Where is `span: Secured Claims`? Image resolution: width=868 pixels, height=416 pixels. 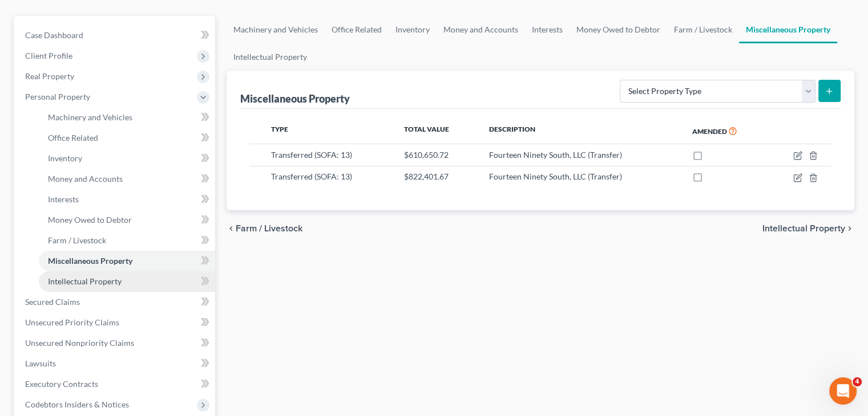
span: Secured Claims is located at coordinates (52, 302).